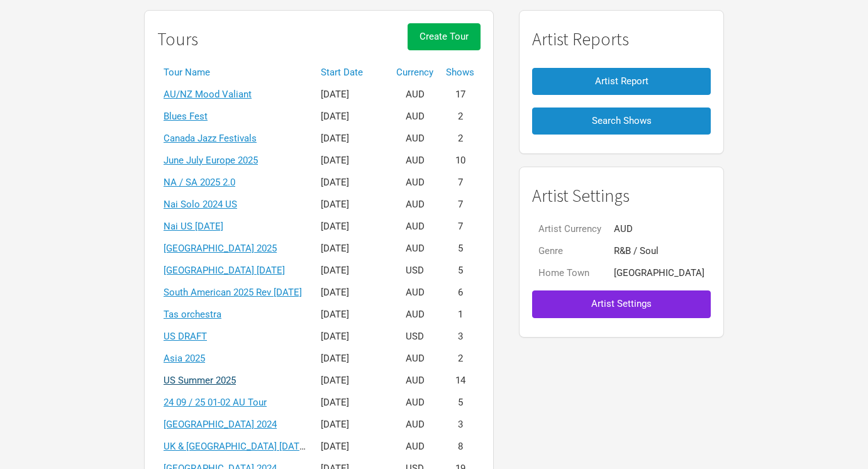 Image resolution: width=868 pixels, height=469 pixels. What do you see at coordinates (460, 72) in the screenshot?
I see `th: Shows` at bounding box center [460, 72].